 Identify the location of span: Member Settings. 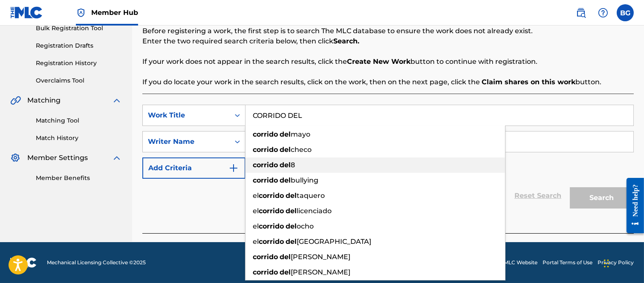
(57, 158).